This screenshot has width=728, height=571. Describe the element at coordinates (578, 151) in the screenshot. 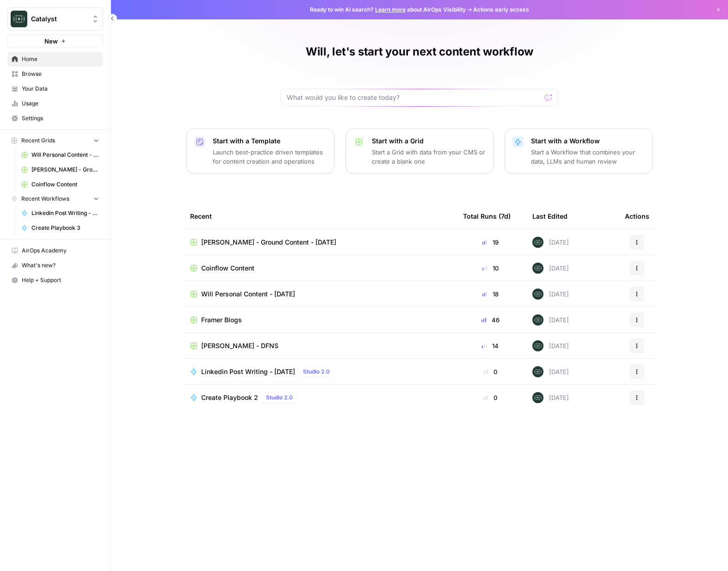

I see `button: Start with a WorkflowStart a Workflow that combines your data, LLMs and human review` at that location.